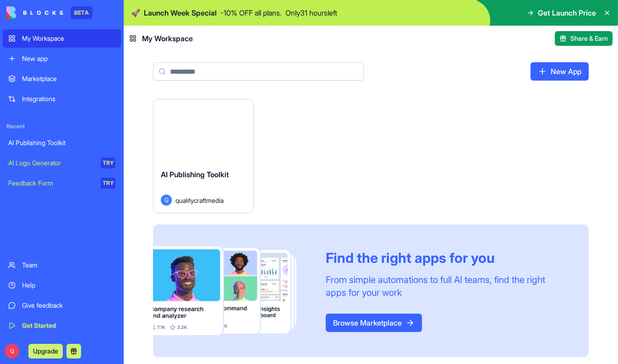 The image size is (618, 364). What do you see at coordinates (51, 183) in the screenshot?
I see `div: Feedback Form` at bounding box center [51, 183].